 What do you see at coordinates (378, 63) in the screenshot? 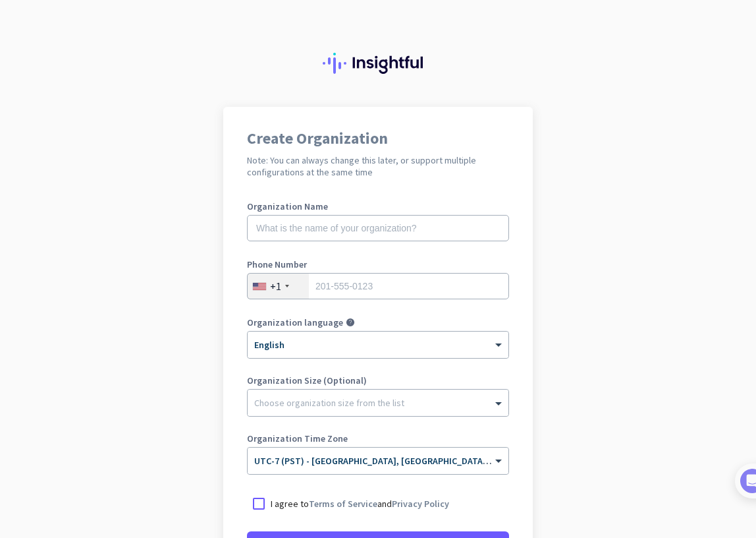
I see `img: Insightful` at bounding box center [378, 63].